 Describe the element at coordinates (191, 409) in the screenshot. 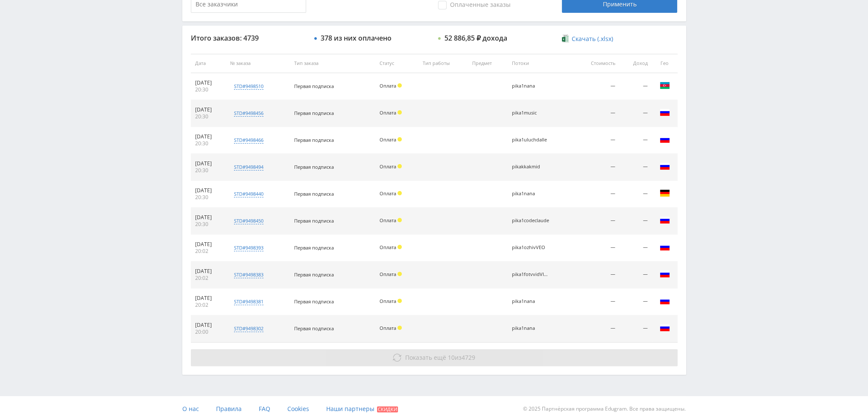

I see `span: О нас` at that location.